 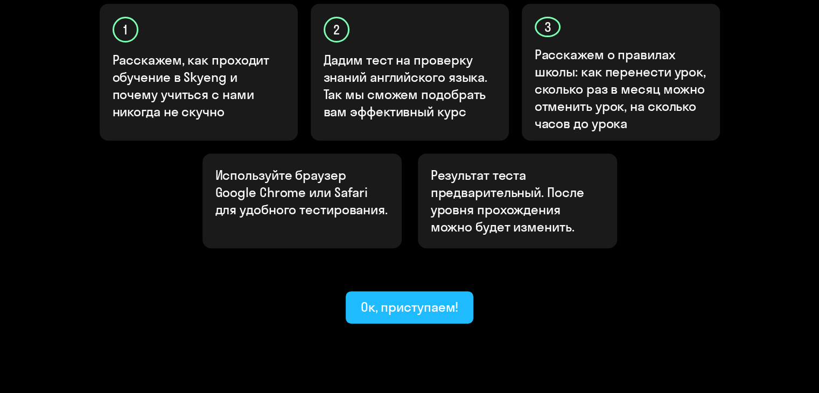 I want to click on font: Расскажем о правилах школы: как перенести урок, сколько раз в месяц можно отменить урок, на сколь..., so click(x=620, y=89).